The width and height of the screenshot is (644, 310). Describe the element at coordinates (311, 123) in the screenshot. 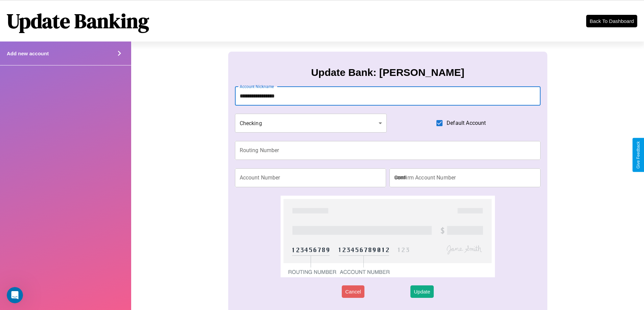

I see `div: Checking` at that location.